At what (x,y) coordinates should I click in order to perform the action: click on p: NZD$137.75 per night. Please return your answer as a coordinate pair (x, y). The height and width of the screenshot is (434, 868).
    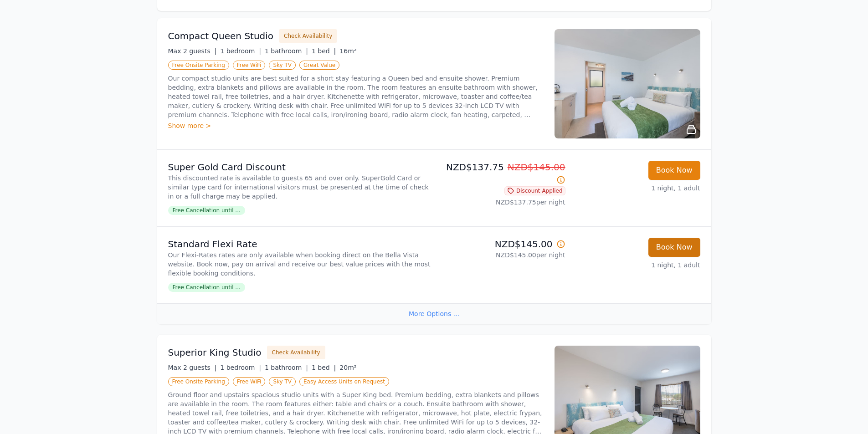
    Looking at the image, I should click on (502, 202).